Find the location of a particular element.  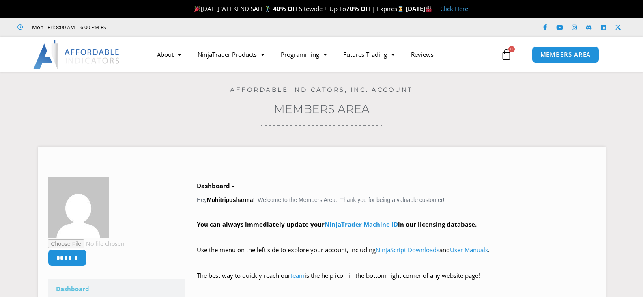

strong: 40% OFF is located at coordinates (286, 9).